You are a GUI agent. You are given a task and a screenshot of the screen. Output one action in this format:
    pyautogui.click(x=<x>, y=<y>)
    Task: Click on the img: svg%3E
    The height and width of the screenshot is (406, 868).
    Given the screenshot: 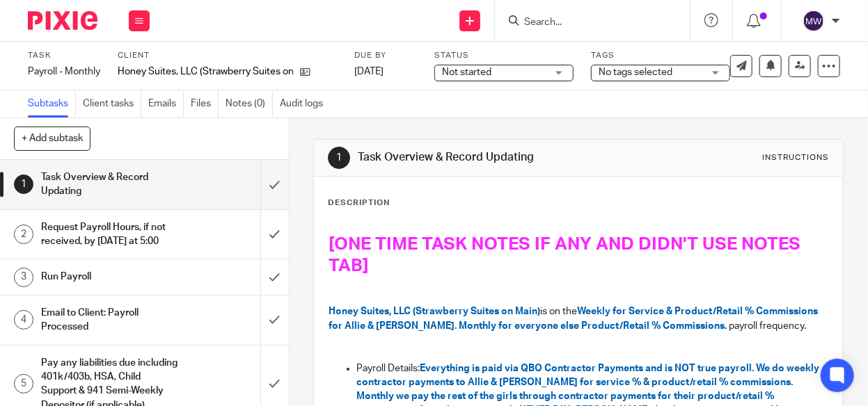 What is the action you would take?
    pyautogui.click(x=814, y=21)
    